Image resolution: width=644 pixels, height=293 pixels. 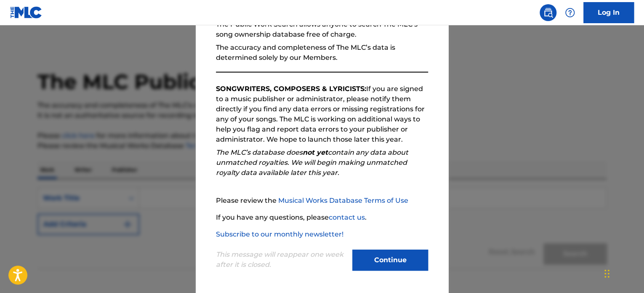 I want to click on em: The MLC’s database does contain any data about unmatched royalties. We will begin making unmatche..., so click(x=312, y=162).